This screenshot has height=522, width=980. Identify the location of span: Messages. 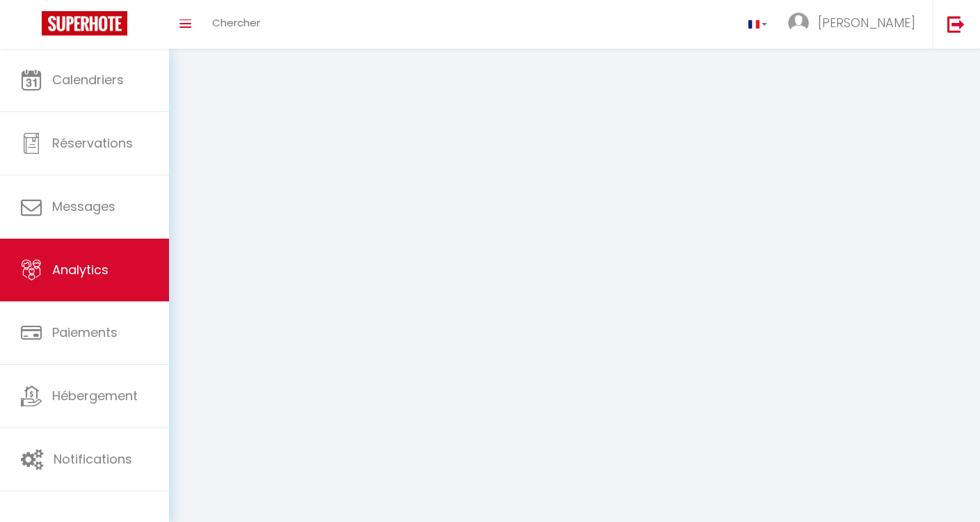
(84, 206).